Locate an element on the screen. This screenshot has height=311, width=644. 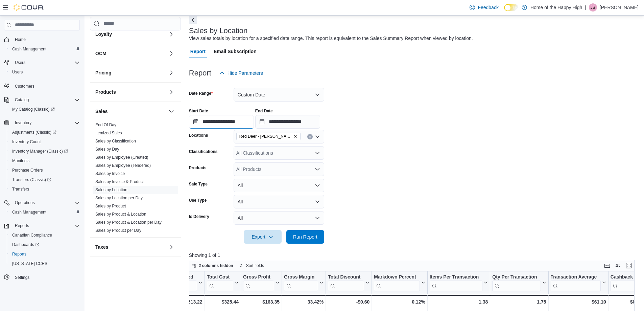
a: Inventory Manager (Classic) is located at coordinates (40, 151).